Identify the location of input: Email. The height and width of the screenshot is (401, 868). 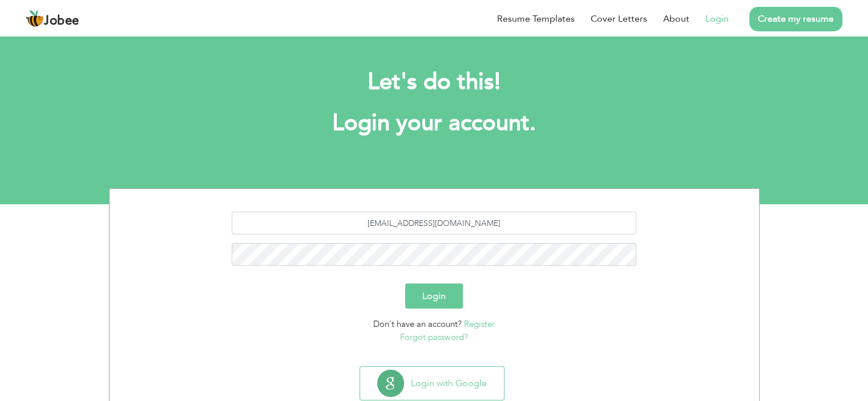
(434, 223).